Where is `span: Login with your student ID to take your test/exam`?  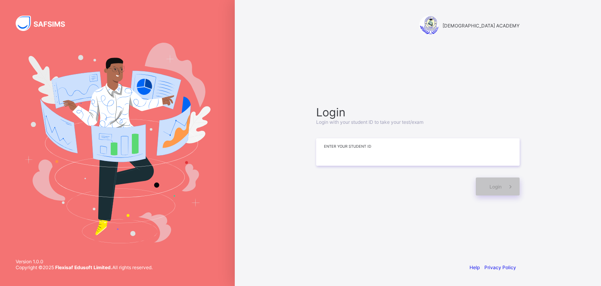 span: Login with your student ID to take your test/exam is located at coordinates (370, 122).